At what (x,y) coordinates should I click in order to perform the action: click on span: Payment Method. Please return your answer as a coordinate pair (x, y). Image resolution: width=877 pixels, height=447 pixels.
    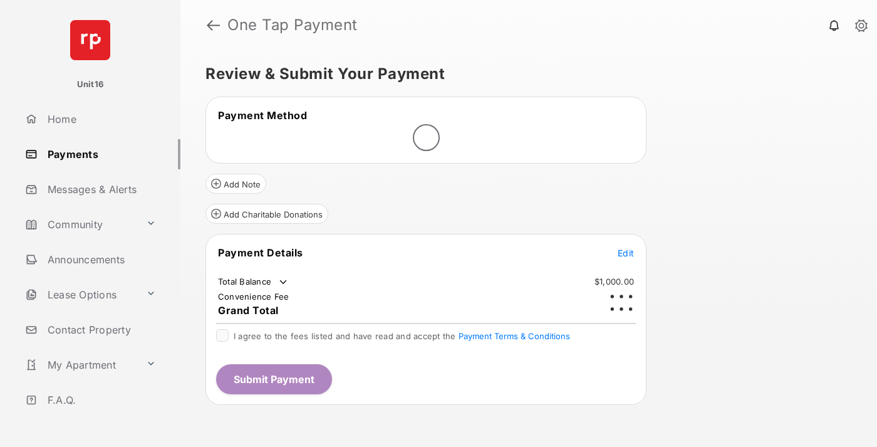
    Looking at the image, I should click on (263, 115).